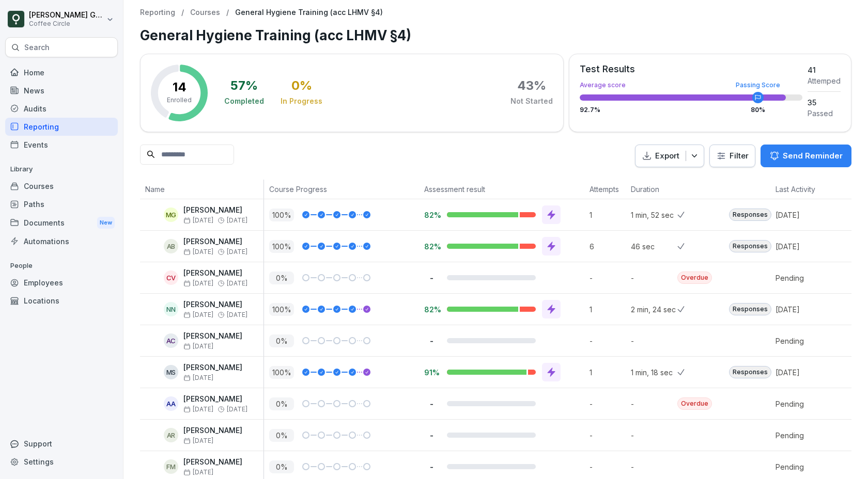 The width and height of the screenshot is (868, 479). Describe the element at coordinates (67, 24) in the screenshot. I see `p: Coffee Circle` at that location.